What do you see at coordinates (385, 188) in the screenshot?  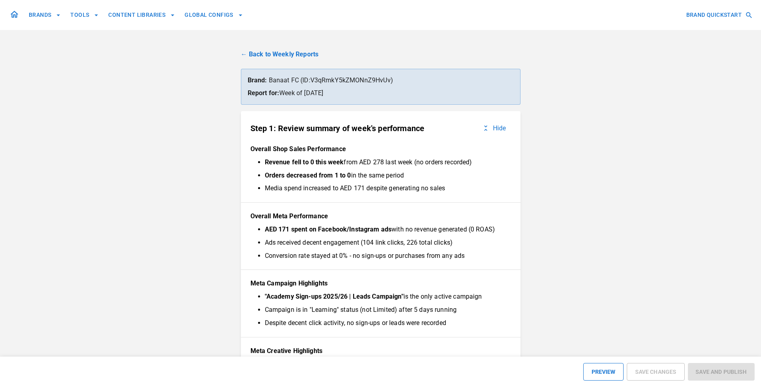 I see `li: Media spend increased to AED 171 despite generating no sales` at bounding box center [385, 188].